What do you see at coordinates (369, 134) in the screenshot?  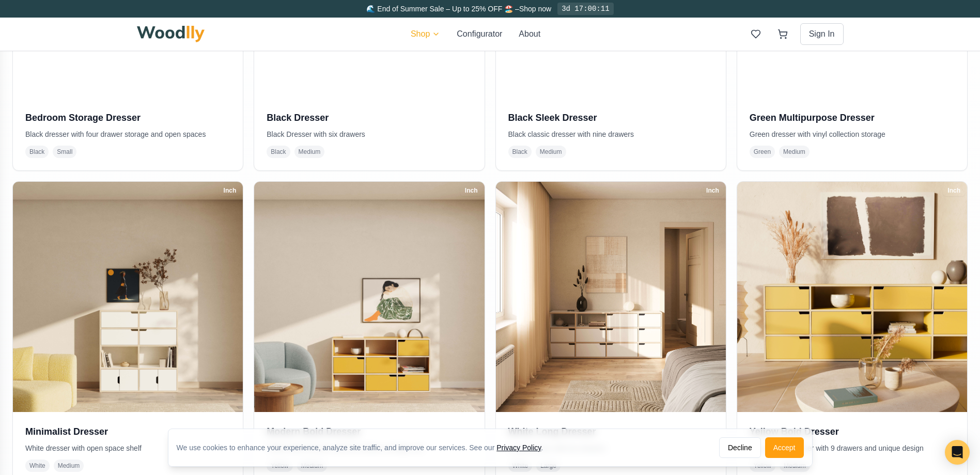 I see `p: Black Dresser with six drawers` at bounding box center [369, 134].